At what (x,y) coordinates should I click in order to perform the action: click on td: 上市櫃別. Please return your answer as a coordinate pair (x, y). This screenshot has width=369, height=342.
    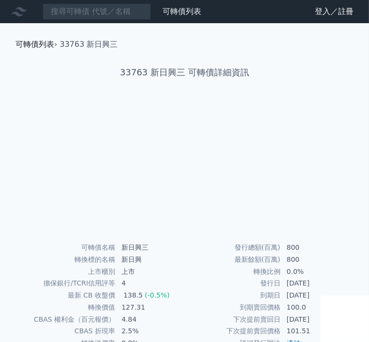
    Looking at the image, I should click on (67, 272).